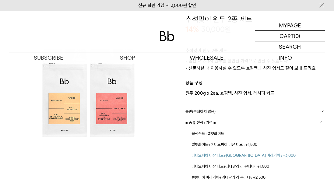 The height and width of the screenshot is (186, 334). I want to click on p: - 옵션 내 2가지 원두를 할인된 가격으로 만날 수 있습니다. - 선물하실 때 이용하실 수 있도록 쇼핑백과 사진 엽서도 같이 보내 드려요., so click(255, 68).